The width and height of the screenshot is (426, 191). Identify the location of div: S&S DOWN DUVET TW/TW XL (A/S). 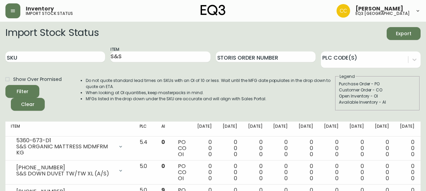
(65, 174).